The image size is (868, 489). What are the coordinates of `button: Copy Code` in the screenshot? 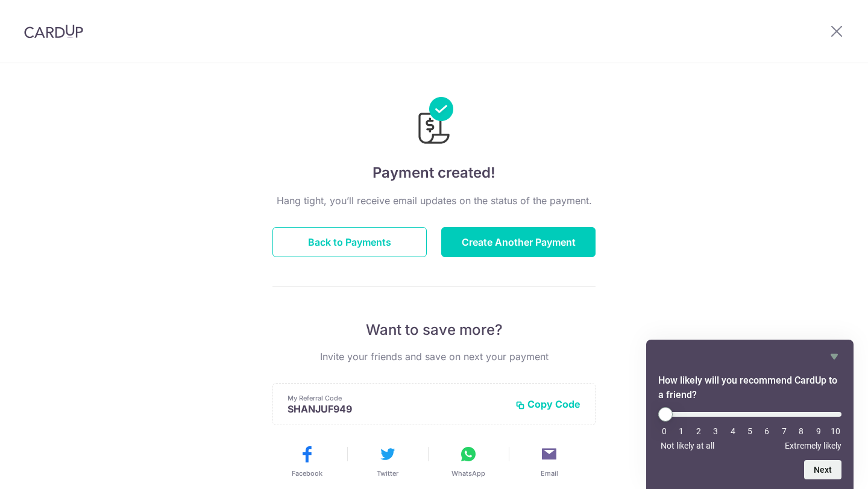 It's located at (548, 404).